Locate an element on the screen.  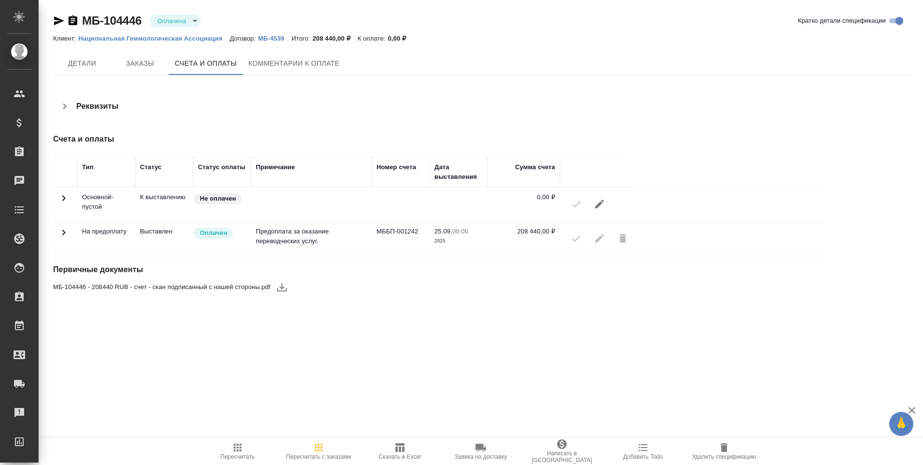
div: Сумма счета is located at coordinates (535, 167).